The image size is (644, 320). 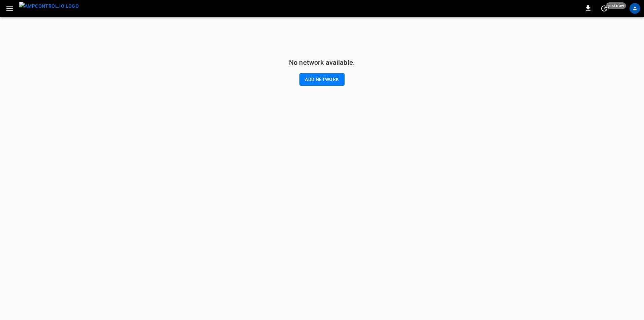 I want to click on div: profile-icon, so click(x=635, y=8).